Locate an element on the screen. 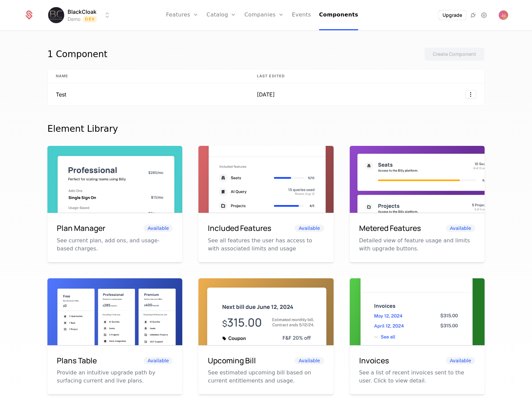  button: Select environment is located at coordinates (81, 15).